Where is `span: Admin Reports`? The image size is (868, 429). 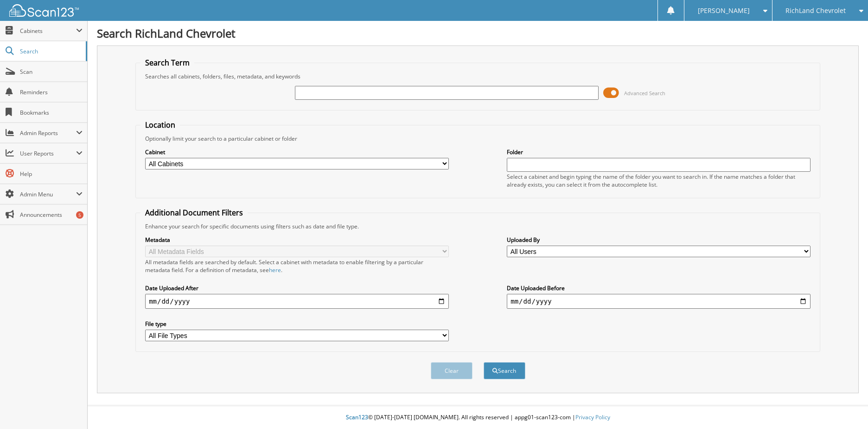
span: Admin Reports is located at coordinates (48, 133).